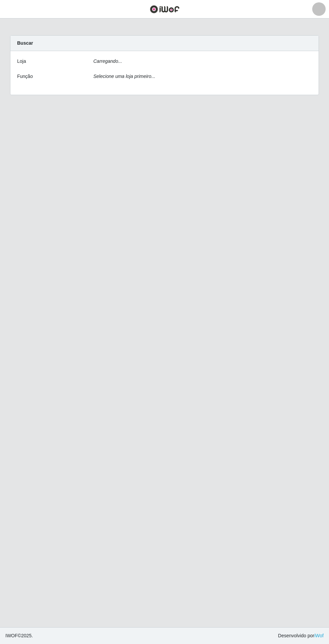 The width and height of the screenshot is (329, 644). What do you see at coordinates (164, 9) in the screenshot?
I see `img: CoreUI Logo` at bounding box center [164, 9].